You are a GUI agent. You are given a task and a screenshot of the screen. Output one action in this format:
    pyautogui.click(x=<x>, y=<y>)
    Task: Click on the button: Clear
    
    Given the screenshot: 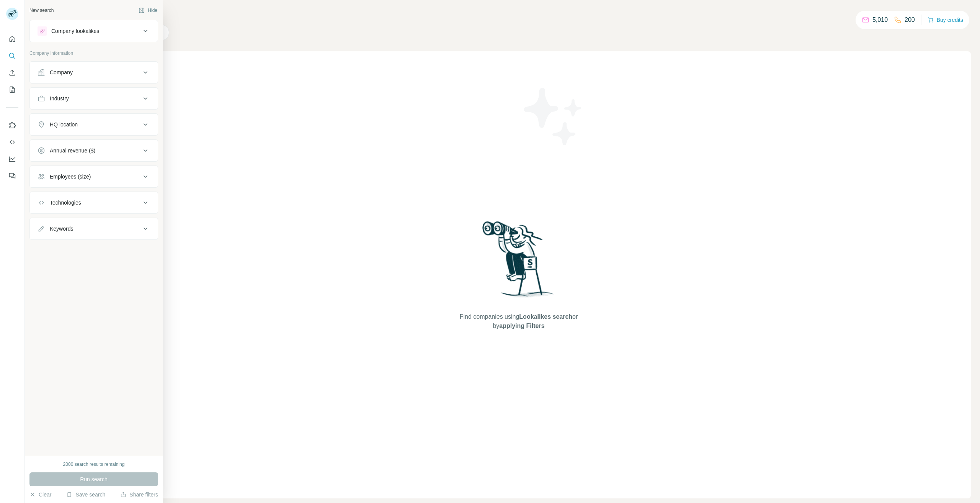 What is the action you would take?
    pyautogui.click(x=40, y=494)
    